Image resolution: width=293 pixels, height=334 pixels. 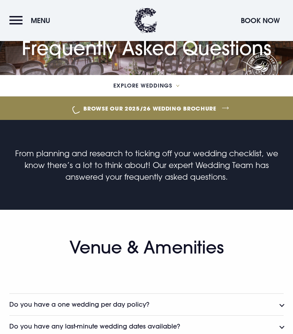 I want to click on button: Book Now, so click(x=261, y=20).